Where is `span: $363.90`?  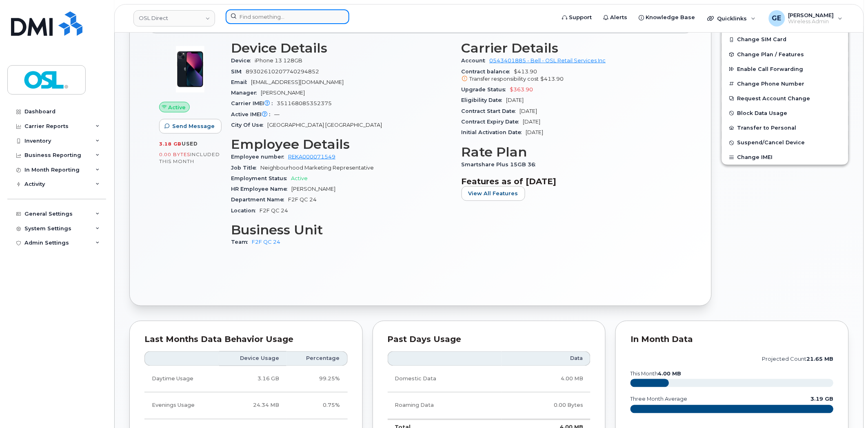 span: $363.90 is located at coordinates (521, 89).